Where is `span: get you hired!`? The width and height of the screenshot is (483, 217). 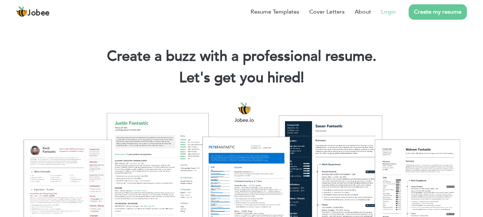 span: get you hired! is located at coordinates (259, 78).